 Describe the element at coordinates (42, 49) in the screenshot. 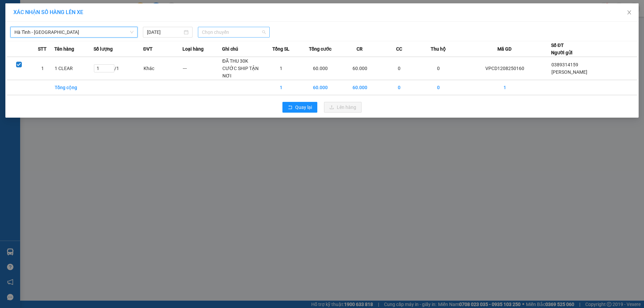

I see `span: STT` at that location.